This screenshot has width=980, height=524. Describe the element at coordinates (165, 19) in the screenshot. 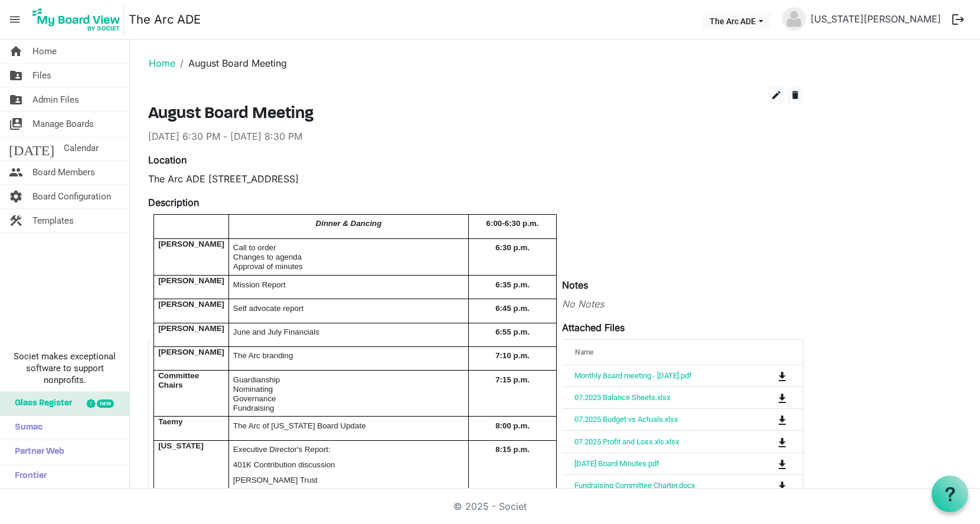

I see `a: The Arc ADE` at that location.